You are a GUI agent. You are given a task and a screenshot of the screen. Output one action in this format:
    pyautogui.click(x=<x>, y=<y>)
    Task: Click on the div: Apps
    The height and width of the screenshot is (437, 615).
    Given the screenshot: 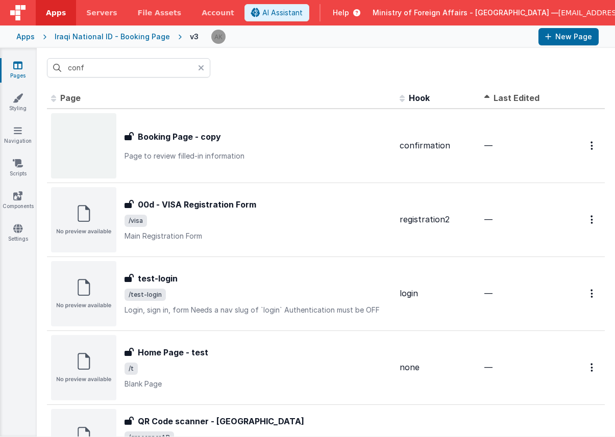 What is the action you would take?
    pyautogui.click(x=26, y=37)
    